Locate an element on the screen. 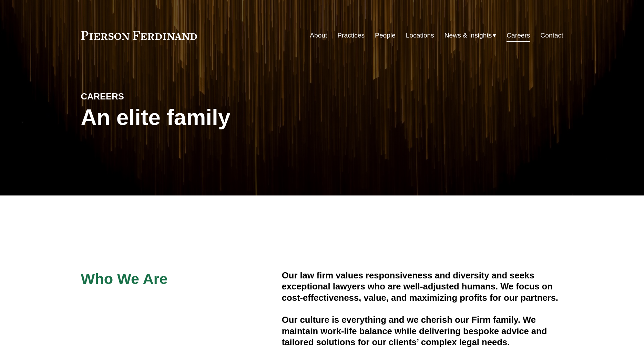 The image size is (644, 350). h4: CAREERS is located at coordinates (141, 96).